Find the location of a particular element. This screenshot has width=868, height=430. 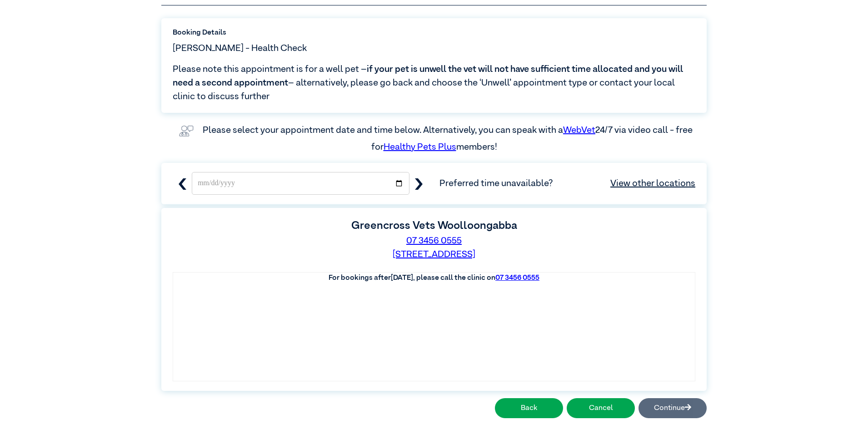

span: Please note this appointment is for a well pet – – alternatively, please go back and choose the ‘... is located at coordinates (434, 82).